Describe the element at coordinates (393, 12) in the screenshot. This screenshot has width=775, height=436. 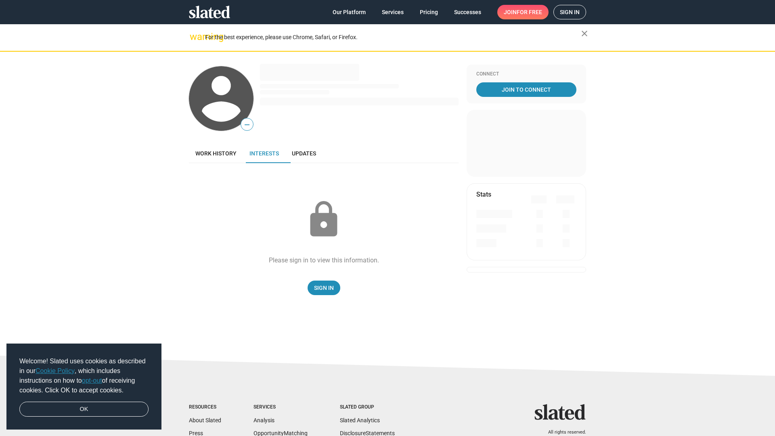
I see `span: Services` at that location.